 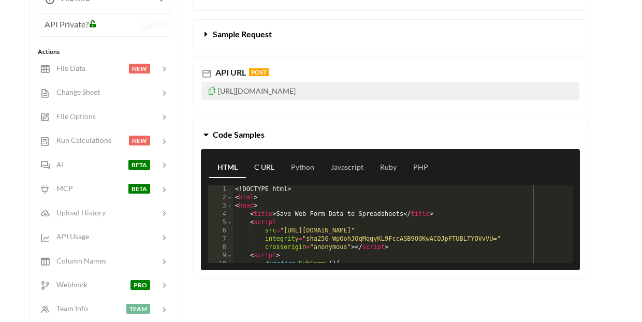 I want to click on span: Column Names, so click(x=78, y=260).